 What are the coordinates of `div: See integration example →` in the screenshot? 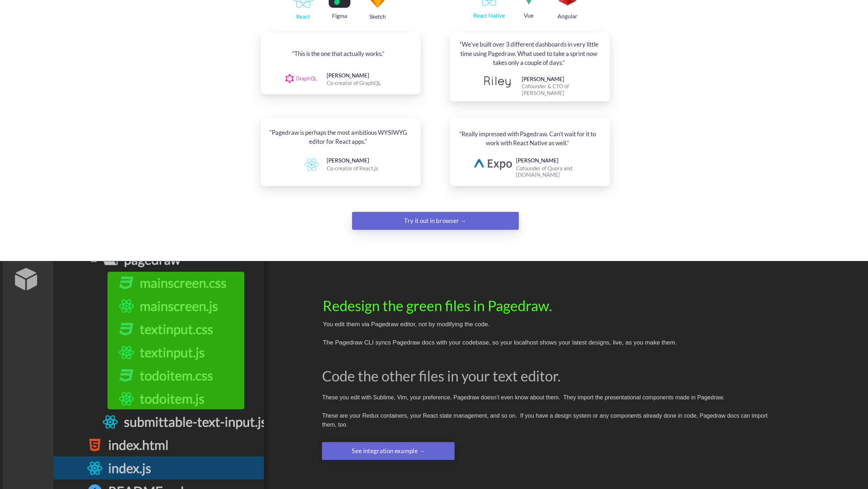 It's located at (388, 451).